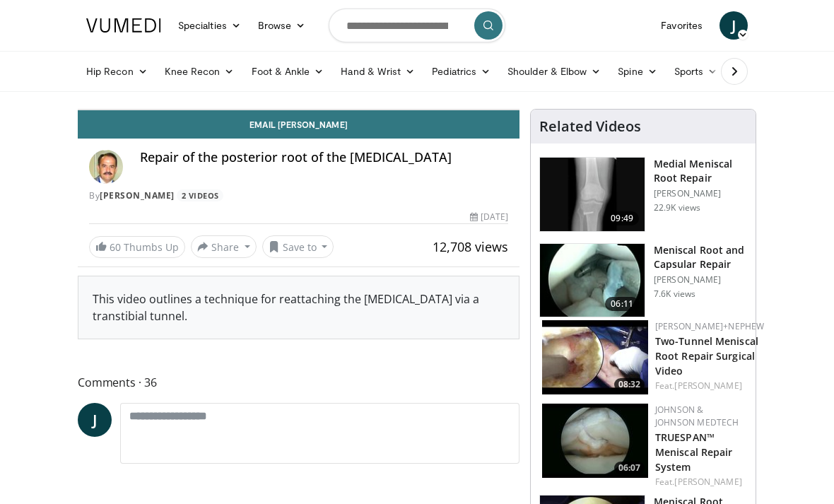  I want to click on input: Search topics, interventions, so click(417, 26).